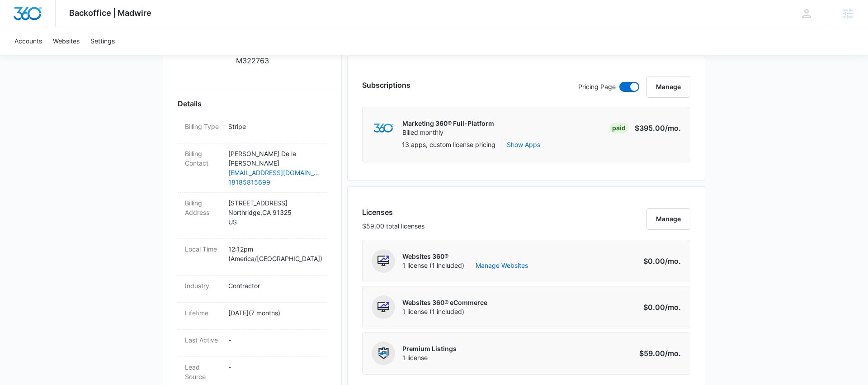 This screenshot has height=385, width=868. What do you see at coordinates (502, 266) in the screenshot?
I see `a: Manage Websites` at bounding box center [502, 266].